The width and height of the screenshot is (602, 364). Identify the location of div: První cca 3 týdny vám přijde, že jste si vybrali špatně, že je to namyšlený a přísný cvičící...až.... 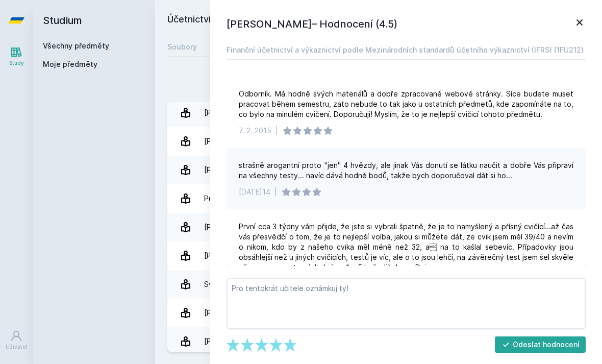
(406, 247).